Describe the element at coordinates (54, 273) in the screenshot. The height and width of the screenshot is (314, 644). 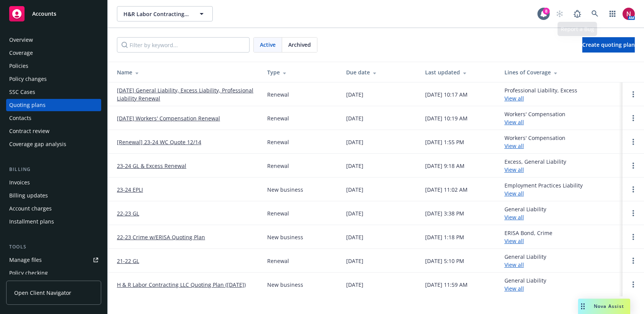
I see `a: Policy checking` at that location.